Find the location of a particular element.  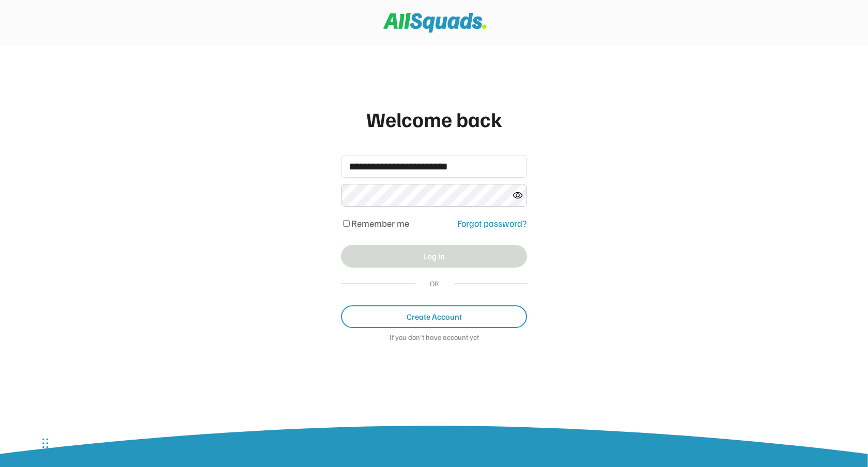

button: Create Account is located at coordinates (434, 317).